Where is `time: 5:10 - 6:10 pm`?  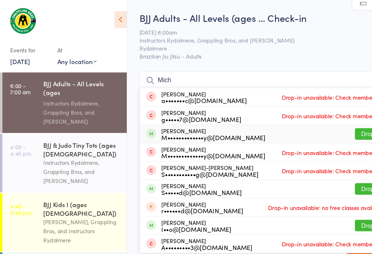 time: 5:10 - 6:10 pm is located at coordinates (19, 245).